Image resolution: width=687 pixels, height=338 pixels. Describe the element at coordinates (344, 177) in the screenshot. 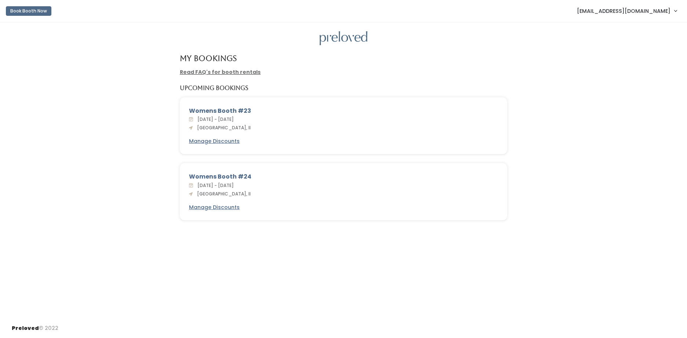

I see `div: Womens Booth #24` at that location.